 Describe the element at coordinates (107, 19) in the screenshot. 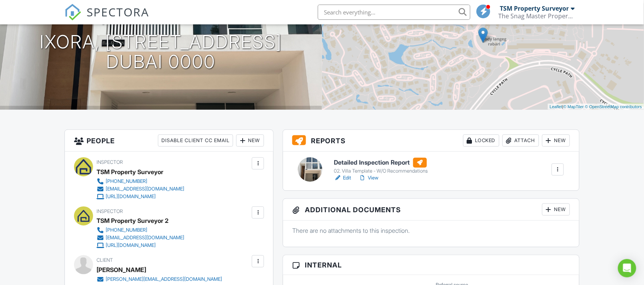

I see `a: SPECTORA` at that location.